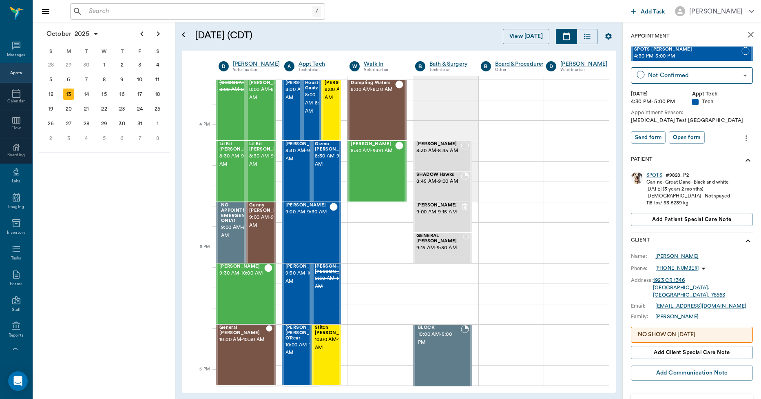  What do you see at coordinates (442, 247) in the screenshot?
I see `div: NOT_CONFIRMED, 9:15 AM - 9:30 AM` at bounding box center [442, 247].